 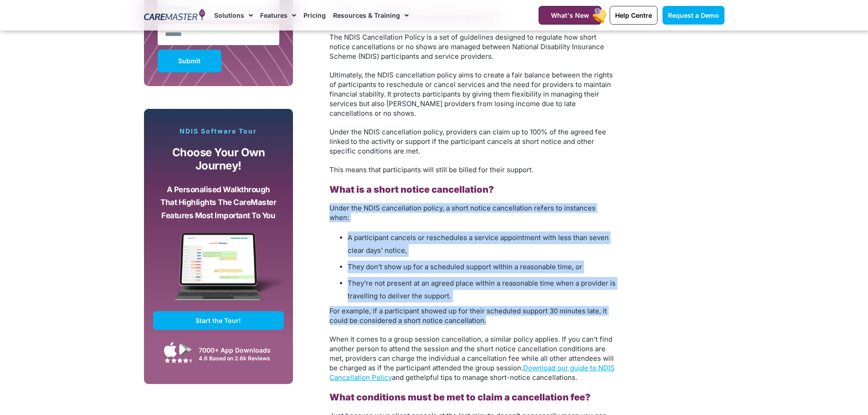 I want to click on button: Submit, so click(x=190, y=61).